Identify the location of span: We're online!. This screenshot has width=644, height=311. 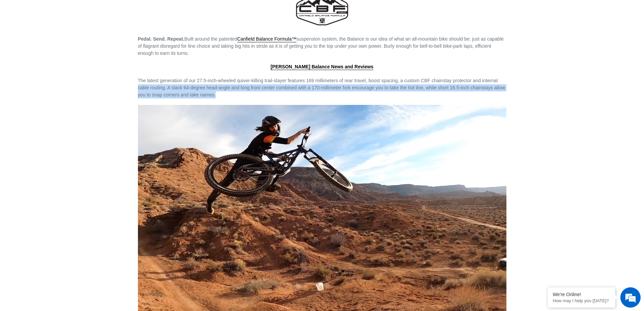
(66, 119).